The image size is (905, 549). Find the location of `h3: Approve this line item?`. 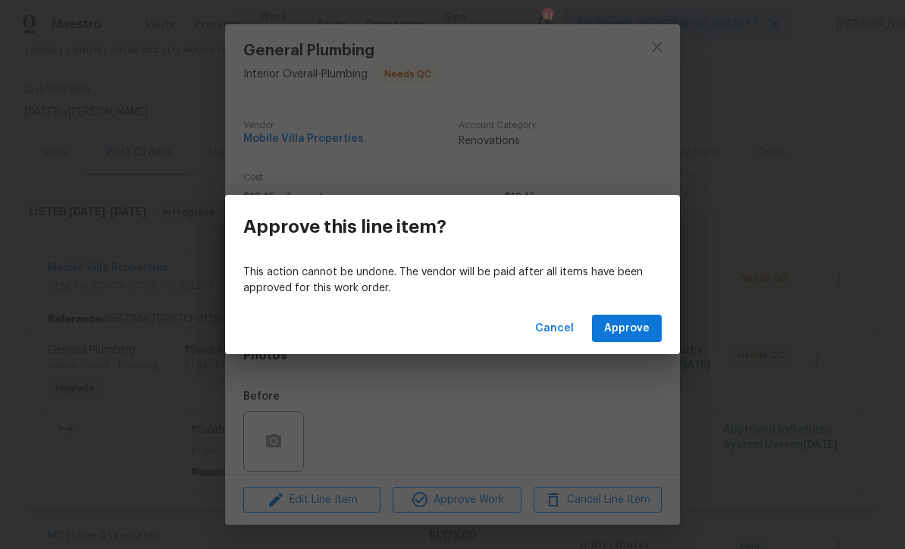

h3: Approve this line item? is located at coordinates (345, 227).